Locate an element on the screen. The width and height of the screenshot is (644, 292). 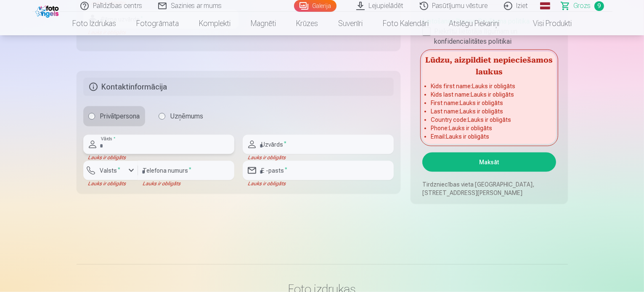
li: Email : Lauks ir obligāts is located at coordinates (489, 136).